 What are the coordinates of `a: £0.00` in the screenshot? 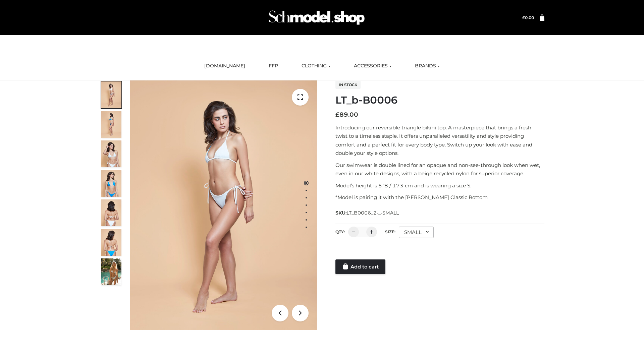 It's located at (528, 17).